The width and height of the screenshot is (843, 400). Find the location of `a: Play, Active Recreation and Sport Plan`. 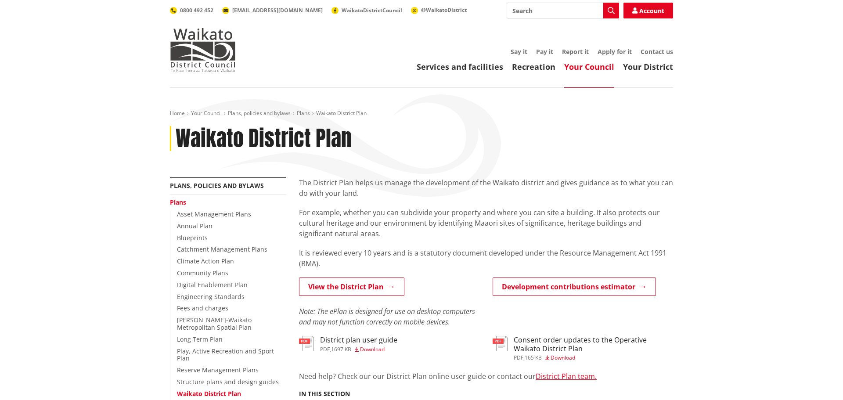

a: Play, Active Recreation and Sport Plan is located at coordinates (225, 355).